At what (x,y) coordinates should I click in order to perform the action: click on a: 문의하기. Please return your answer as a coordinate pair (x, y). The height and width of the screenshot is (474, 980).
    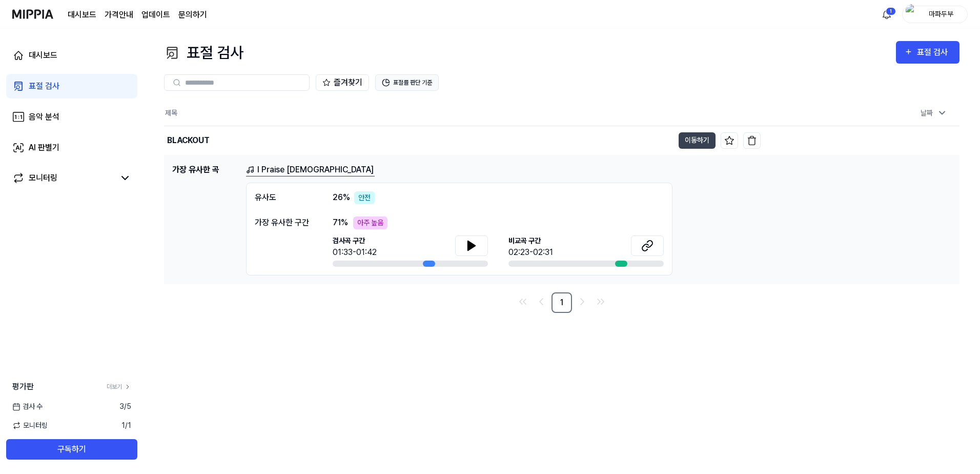
    Looking at the image, I should click on (193, 15).